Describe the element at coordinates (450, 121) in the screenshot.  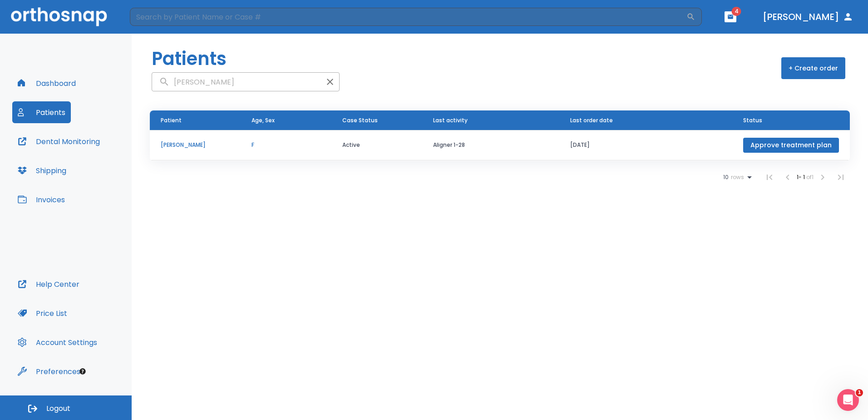
I see `span: Last activity` at that location.